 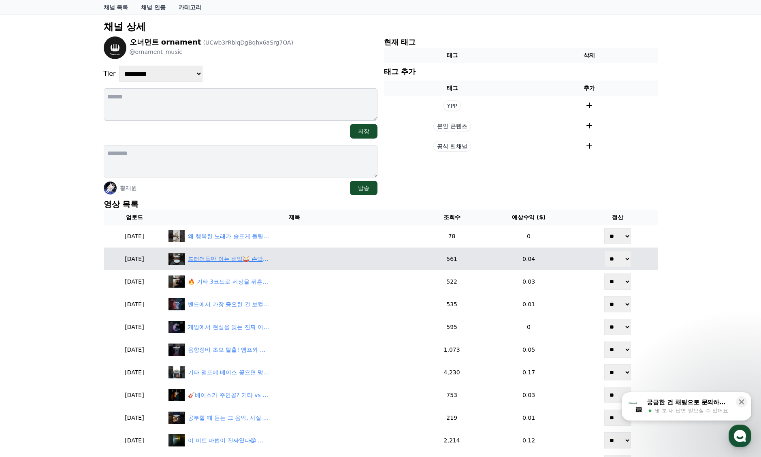 I want to click on a: 🎸베이스가 주인공? 기타 vs 베이스 역할 바뀐 전설곡들 #shorts 🎸베이스가 주인공? 기타 vs 베이스 역할 바뀐 전설곡들 #shorts, so click(x=294, y=395).